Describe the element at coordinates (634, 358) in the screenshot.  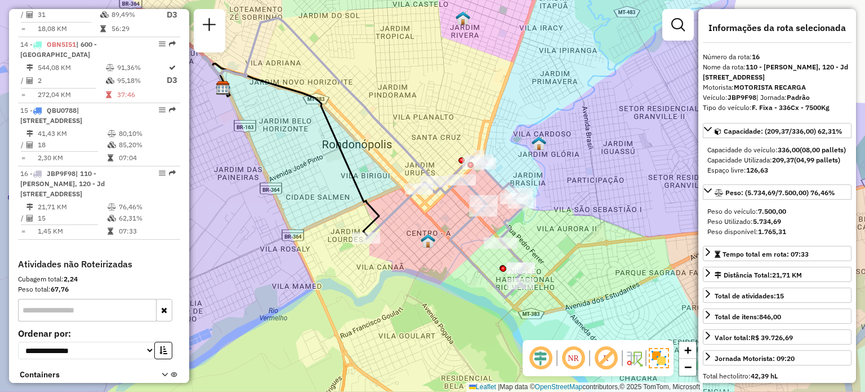
I see `img: Fluxo de ruas` at that location.